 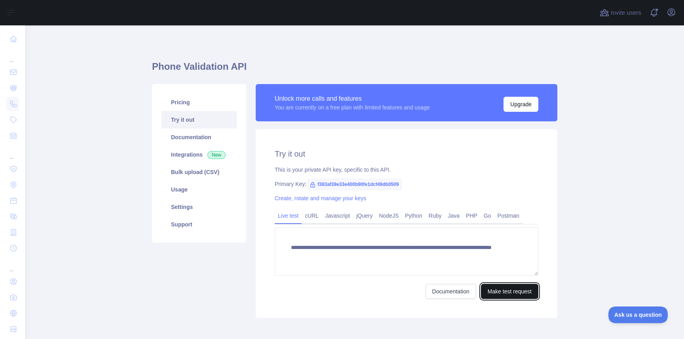 What do you see at coordinates (352, 99) in the screenshot?
I see `div: Unlock more calls and features` at bounding box center [352, 99].